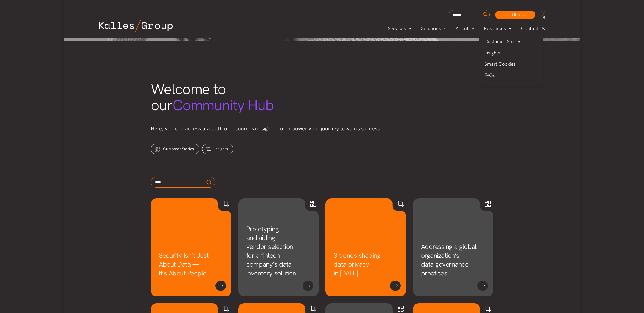  I want to click on div: Incident Response, so click(516, 14).